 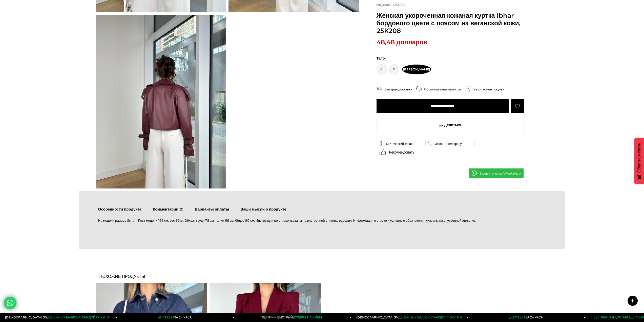 I want to click on img: Кожаная куртка Ibhar 25K208, so click(x=161, y=102).